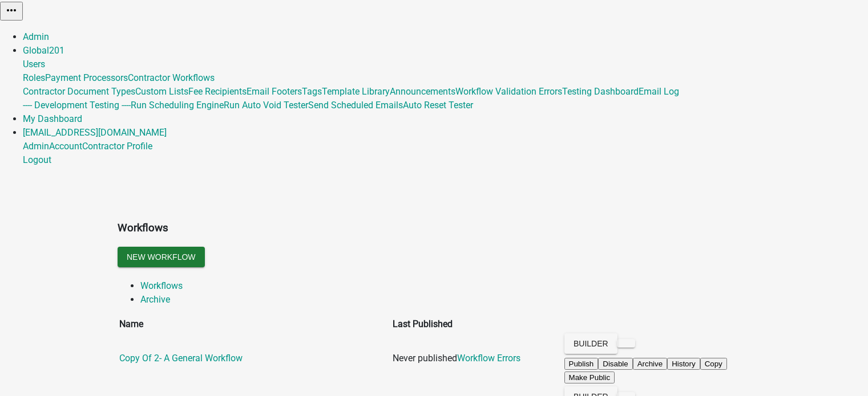 The height and width of the screenshot is (396, 868). I want to click on a: Announcements, so click(422, 92).